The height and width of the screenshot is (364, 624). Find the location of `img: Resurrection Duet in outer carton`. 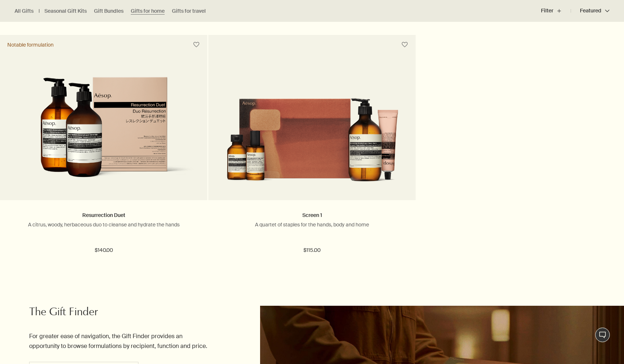

img: Resurrection Duet in outer carton is located at coordinates (104, 133).